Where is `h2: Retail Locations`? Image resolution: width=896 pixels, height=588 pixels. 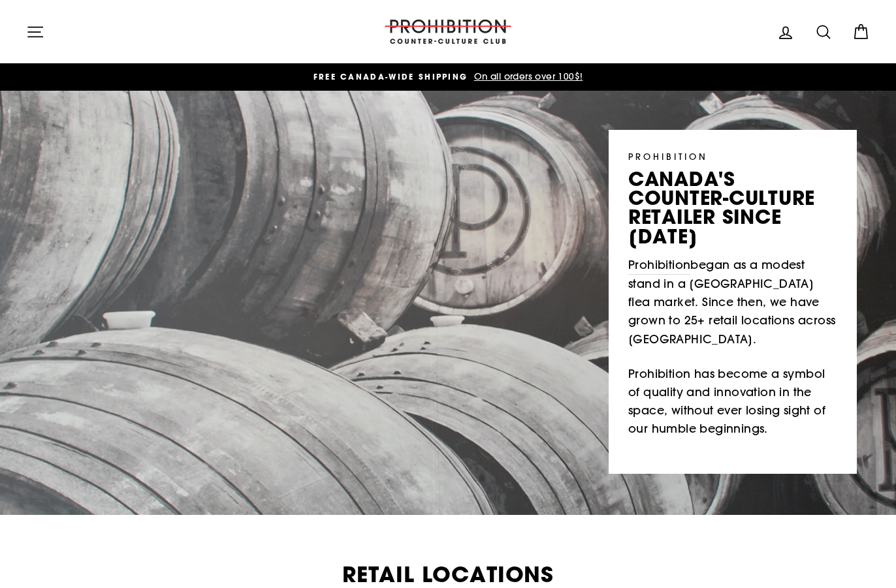
h2: Retail Locations is located at coordinates (448, 575).